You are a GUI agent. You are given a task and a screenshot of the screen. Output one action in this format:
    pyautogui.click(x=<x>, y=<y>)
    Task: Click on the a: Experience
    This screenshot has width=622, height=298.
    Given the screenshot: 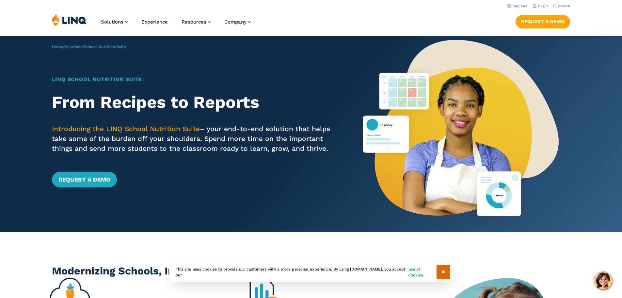 What is the action you would take?
    pyautogui.click(x=154, y=22)
    